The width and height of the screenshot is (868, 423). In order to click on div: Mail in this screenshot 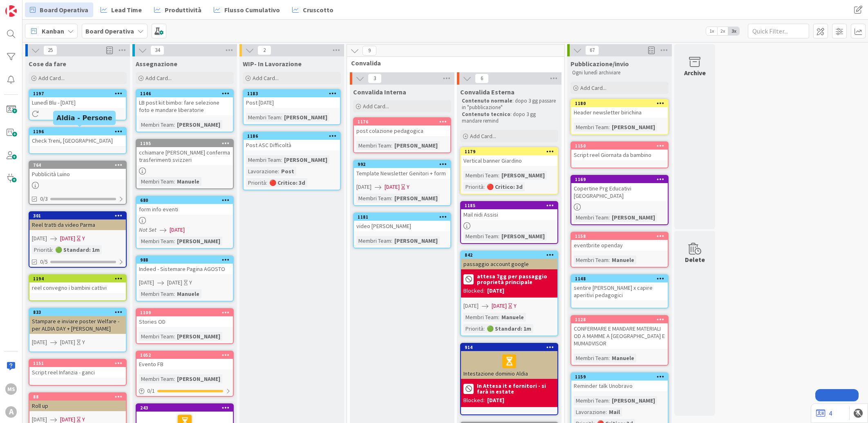, I will do `click(614, 412)`.